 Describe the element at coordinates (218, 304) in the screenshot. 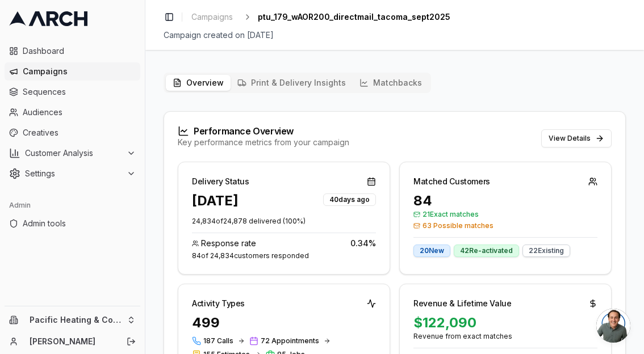

I see `div: Activity Types` at that location.